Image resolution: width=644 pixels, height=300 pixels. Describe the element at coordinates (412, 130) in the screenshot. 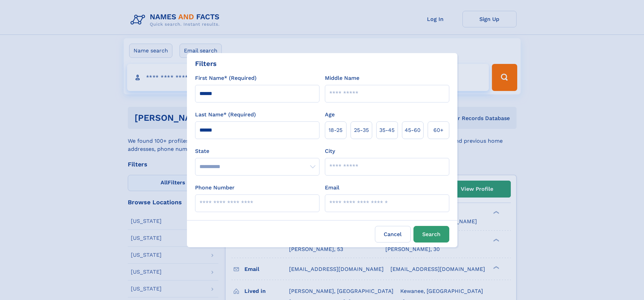

I see `span: 45‑60` at that location.